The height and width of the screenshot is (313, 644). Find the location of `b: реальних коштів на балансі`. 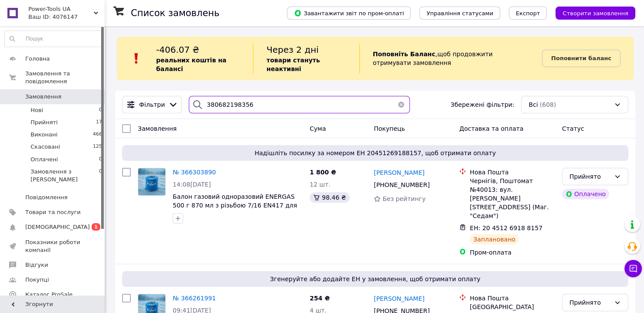

b: реальних коштів на балансі is located at coordinates (191, 65).